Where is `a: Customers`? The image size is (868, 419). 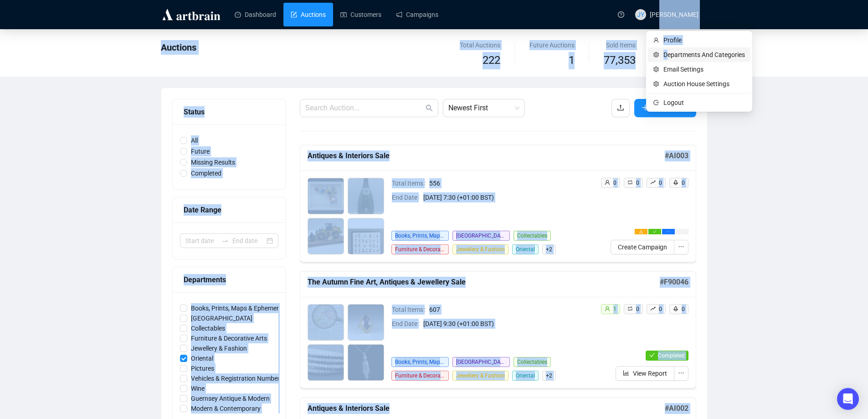
a: Customers is located at coordinates (361, 14).